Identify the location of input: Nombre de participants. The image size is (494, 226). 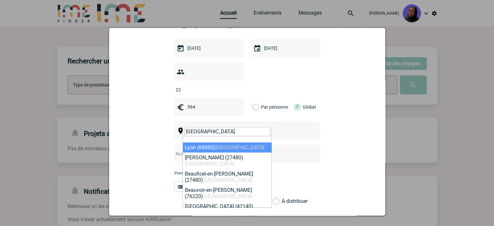
(205, 90).